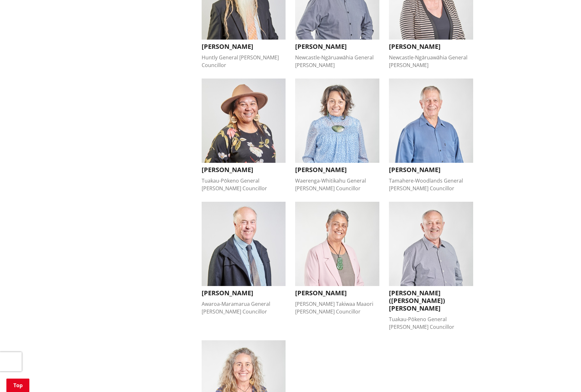  I want to click on img: Marlene Raumati, so click(337, 120).